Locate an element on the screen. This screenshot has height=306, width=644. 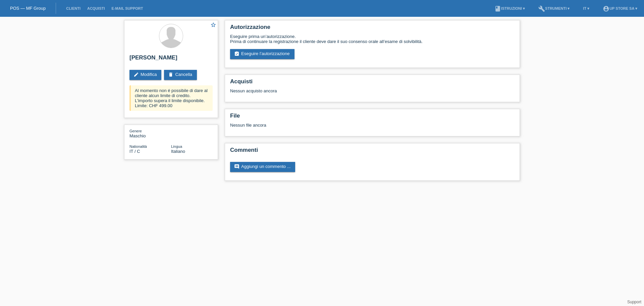
a: Clienti is located at coordinates (73, 8).